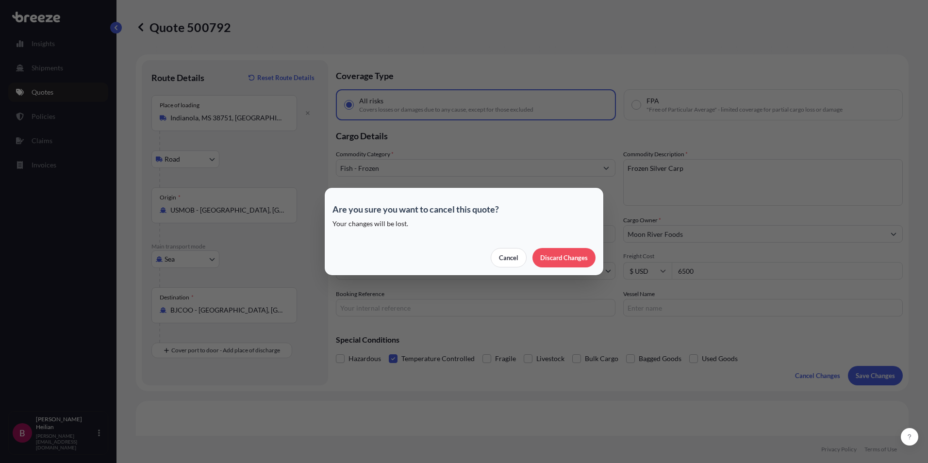 This screenshot has width=928, height=463. Describe the element at coordinates (564, 258) in the screenshot. I see `p: Discard Changes` at that location.